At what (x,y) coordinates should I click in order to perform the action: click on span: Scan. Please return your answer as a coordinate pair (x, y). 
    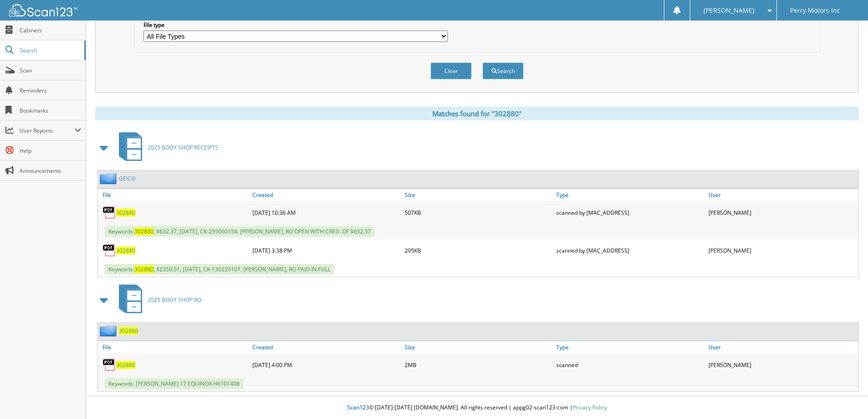
    Looking at the image, I should click on (50, 70).